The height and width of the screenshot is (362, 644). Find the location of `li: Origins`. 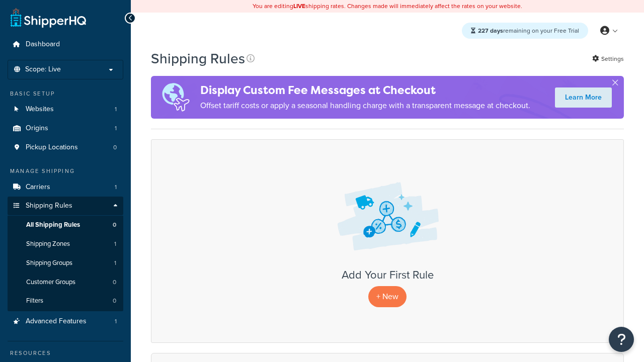

li: Origins is located at coordinates (65, 128).